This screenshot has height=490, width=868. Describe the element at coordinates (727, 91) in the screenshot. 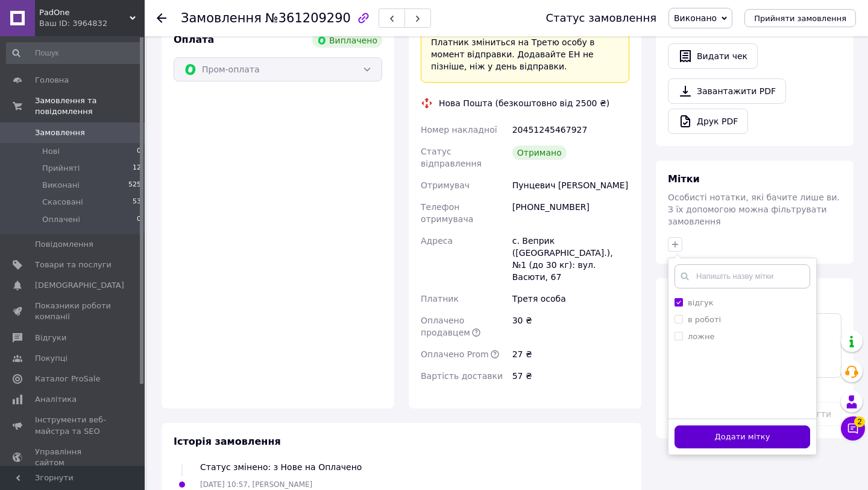

I see `a: Завантажити PDF` at that location.